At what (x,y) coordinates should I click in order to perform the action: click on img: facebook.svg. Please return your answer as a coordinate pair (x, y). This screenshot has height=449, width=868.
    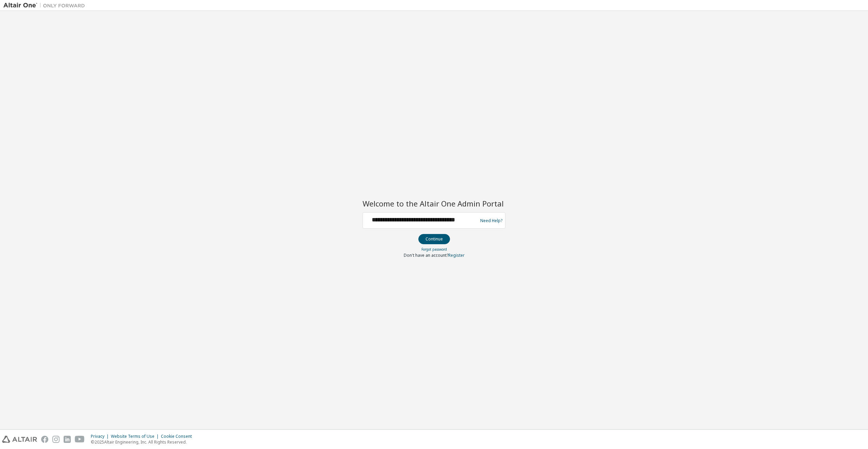
    Looking at the image, I should click on (44, 439).